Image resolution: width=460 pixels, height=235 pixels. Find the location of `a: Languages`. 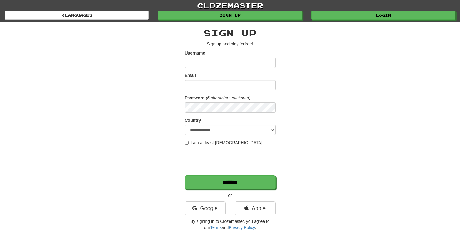

a: Languages is located at coordinates (77, 15).